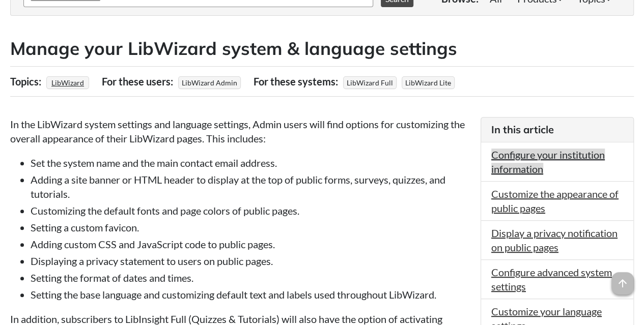  Describe the element at coordinates (556, 129) in the screenshot. I see `h3: In this article` at that location.